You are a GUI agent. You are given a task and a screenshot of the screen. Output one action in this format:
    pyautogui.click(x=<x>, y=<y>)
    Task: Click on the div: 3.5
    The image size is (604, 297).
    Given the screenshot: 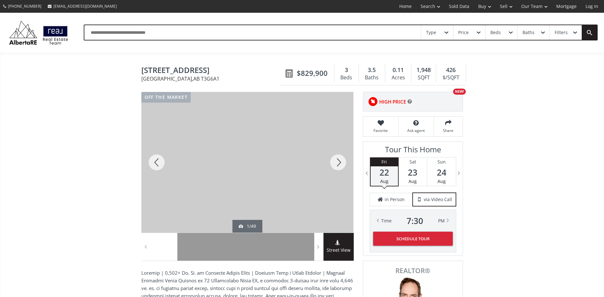 What is the action you would take?
    pyautogui.click(x=372, y=70)
    